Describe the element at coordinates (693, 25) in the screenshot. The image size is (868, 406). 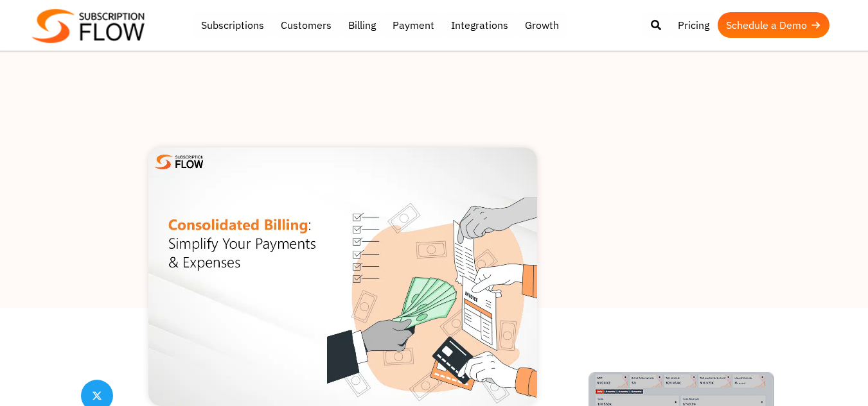
I see `a: Pricing` at that location.